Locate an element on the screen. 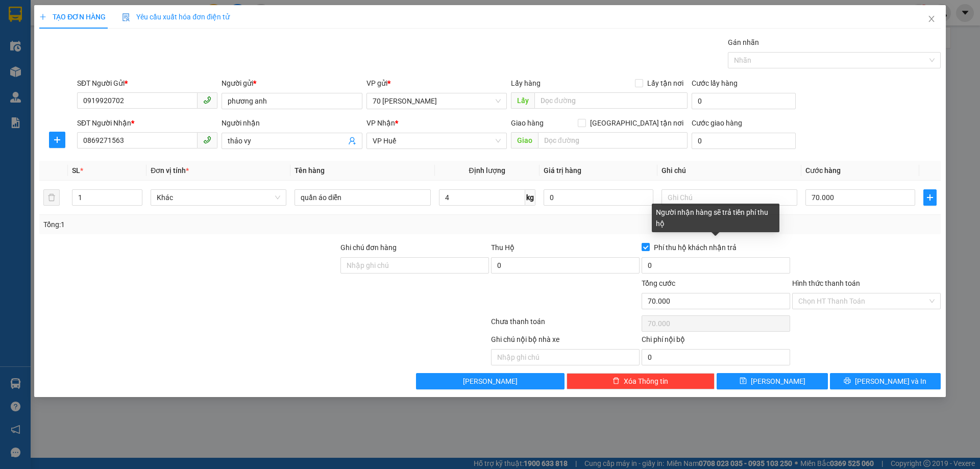 The width and height of the screenshot is (980, 469). span: delete is located at coordinates (616, 381).